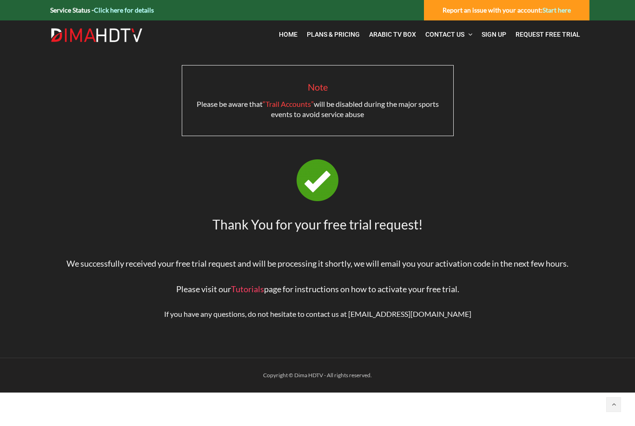 The height and width of the screenshot is (426, 635). I want to click on div: Copyright © Dima HDTV - All rights reserved., so click(317, 376).